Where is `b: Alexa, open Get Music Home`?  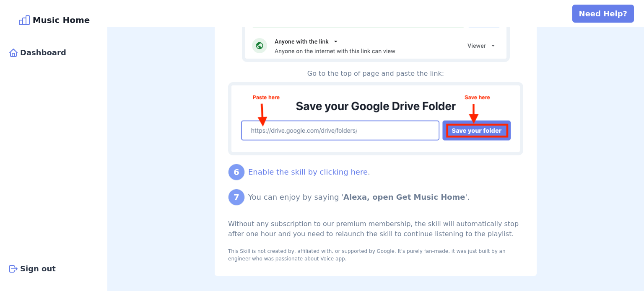
b: Alexa, open Get Music Home is located at coordinates (404, 197).